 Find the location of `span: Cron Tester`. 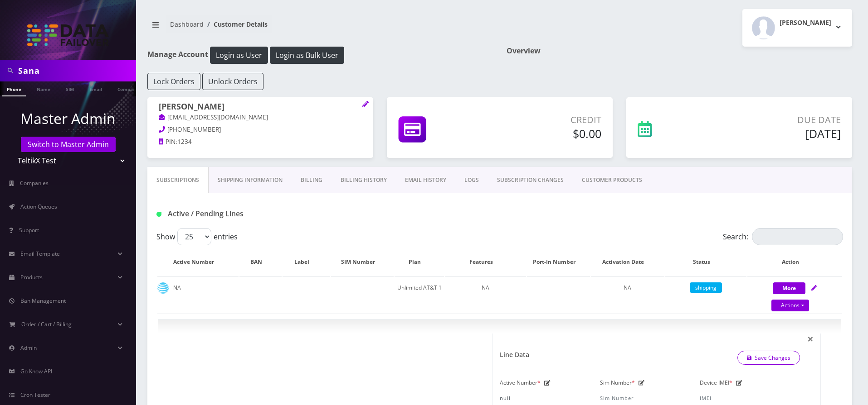

span: Cron Tester is located at coordinates (36, 395).